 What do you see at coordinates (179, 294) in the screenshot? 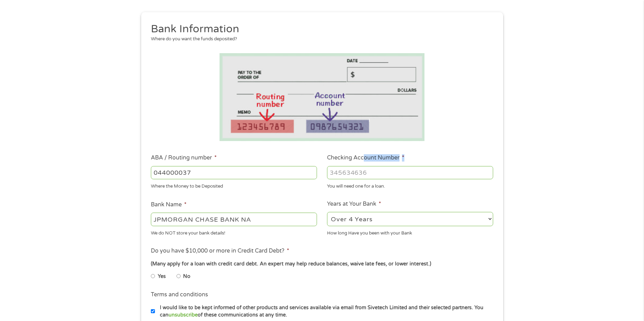
I see `label: Terms and conditions` at bounding box center [179, 294].